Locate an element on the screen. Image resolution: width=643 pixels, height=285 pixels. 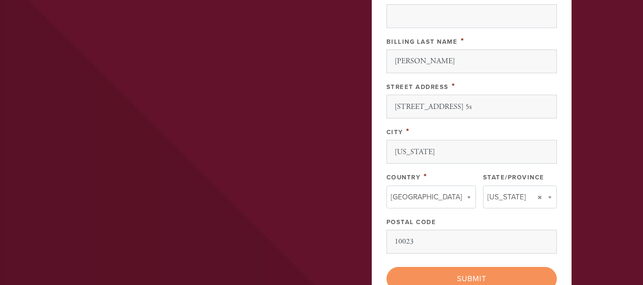
label: Billing Last Name is located at coordinates (422, 42).